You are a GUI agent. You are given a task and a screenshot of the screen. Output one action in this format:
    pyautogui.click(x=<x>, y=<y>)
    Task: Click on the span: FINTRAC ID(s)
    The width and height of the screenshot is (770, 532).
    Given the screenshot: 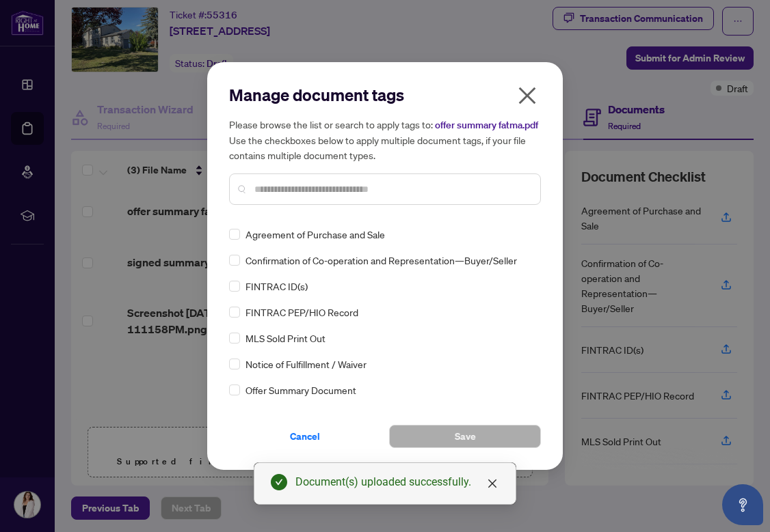 What is the action you would take?
    pyautogui.click(x=276, y=287)
    